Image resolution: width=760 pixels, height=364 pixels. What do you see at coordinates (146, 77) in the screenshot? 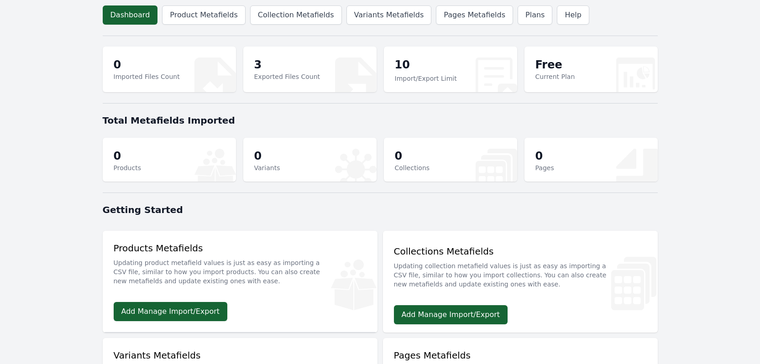
I see `p: Imported Files Count` at bounding box center [146, 77].